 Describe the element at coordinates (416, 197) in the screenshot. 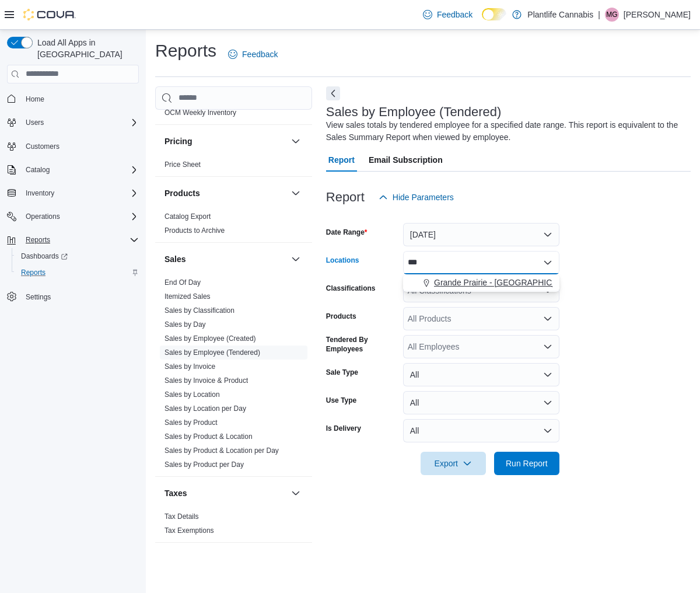

I see `button: Hide Parameters` at that location.